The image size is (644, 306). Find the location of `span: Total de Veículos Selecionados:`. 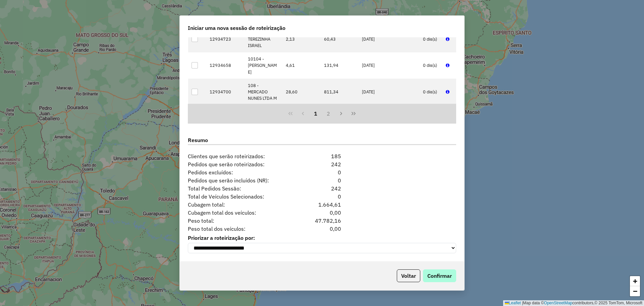

span: Total de Veículos Selecionados: is located at coordinates (241, 196).